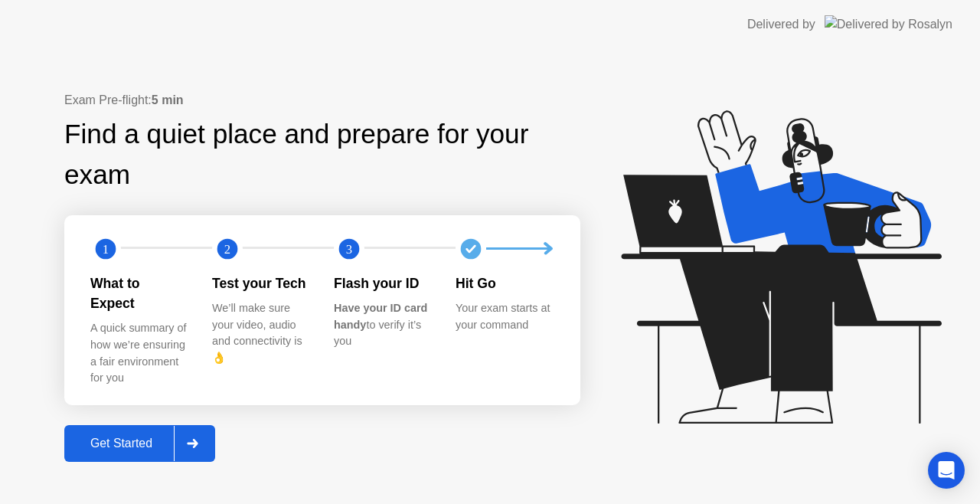 The image size is (980, 504). I want to click on div: Delivered by, so click(781, 25).